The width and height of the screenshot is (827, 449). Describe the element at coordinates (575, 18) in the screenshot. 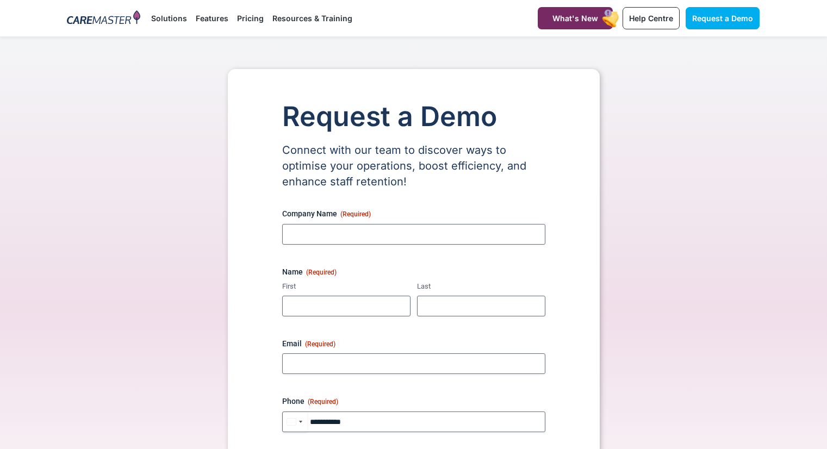

I see `a: What's New` at that location.